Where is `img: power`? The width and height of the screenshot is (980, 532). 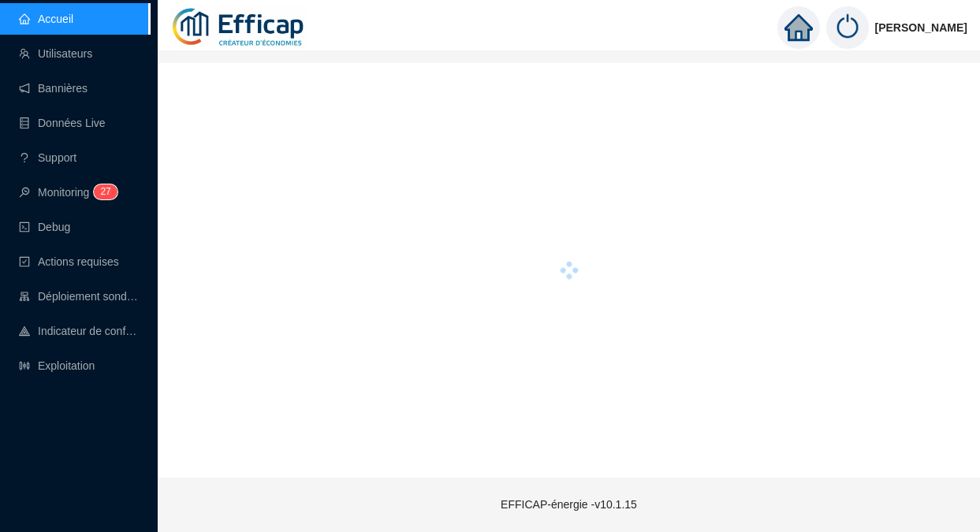 img: power is located at coordinates (847, 28).